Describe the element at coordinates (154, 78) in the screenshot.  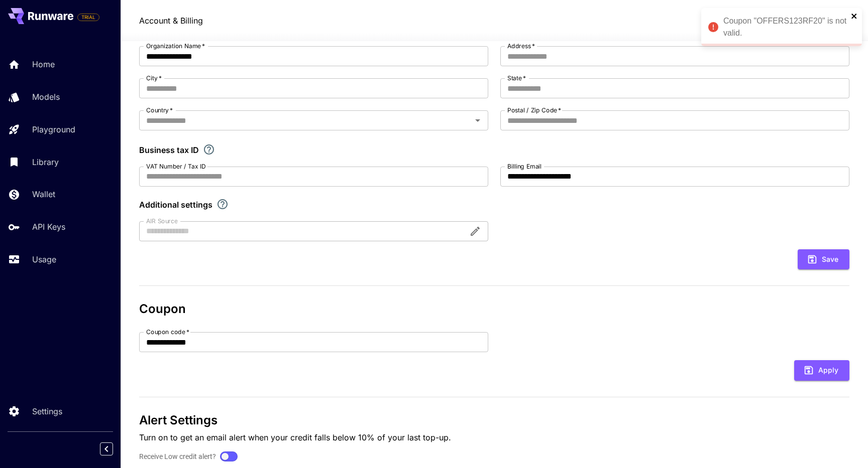
I see `label: City` at that location.